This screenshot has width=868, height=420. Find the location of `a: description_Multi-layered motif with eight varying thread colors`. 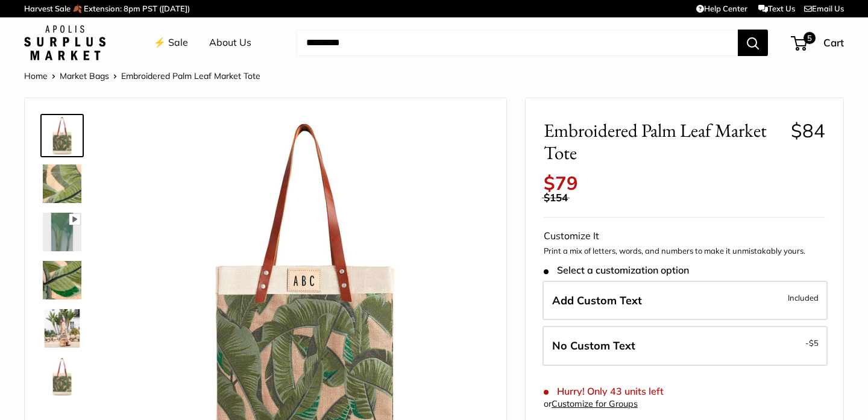

a: description_Multi-layered motif with eight varying thread colors is located at coordinates (62, 232).